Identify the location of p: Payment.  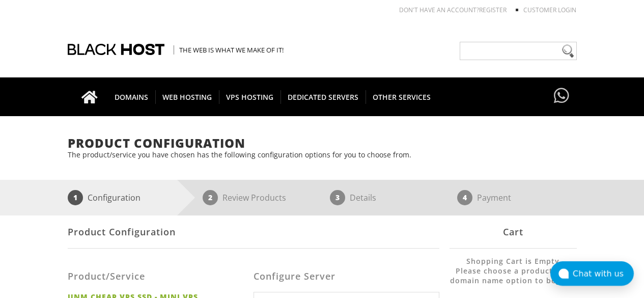
(494, 198).